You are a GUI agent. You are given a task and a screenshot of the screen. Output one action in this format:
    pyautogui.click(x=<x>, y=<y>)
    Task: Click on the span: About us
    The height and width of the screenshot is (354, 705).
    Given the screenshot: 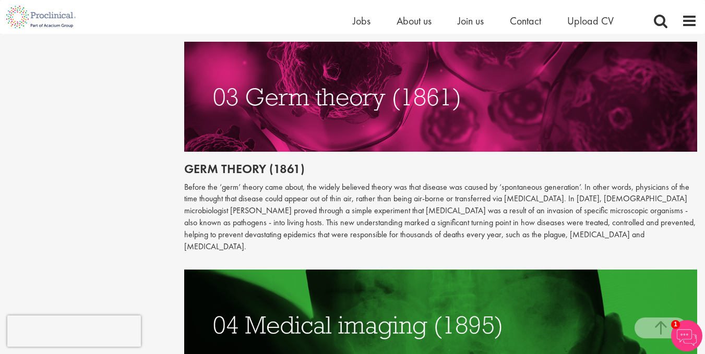 What is the action you would take?
    pyautogui.click(x=414, y=21)
    